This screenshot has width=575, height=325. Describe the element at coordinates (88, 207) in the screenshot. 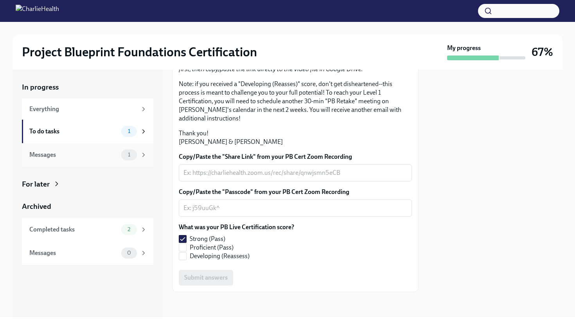

I see `a: Archived` at that location.